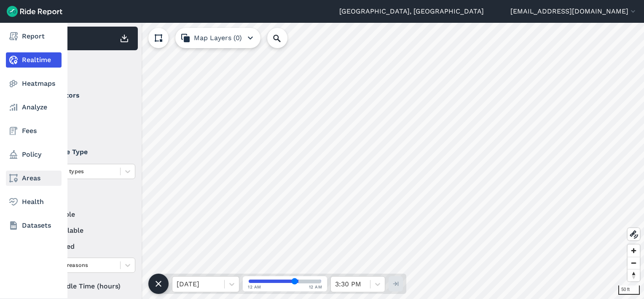 Image resolution: width=644 pixels, height=299 pixels. Describe the element at coordinates (85, 246) in the screenshot. I see `label: reserved` at that location.